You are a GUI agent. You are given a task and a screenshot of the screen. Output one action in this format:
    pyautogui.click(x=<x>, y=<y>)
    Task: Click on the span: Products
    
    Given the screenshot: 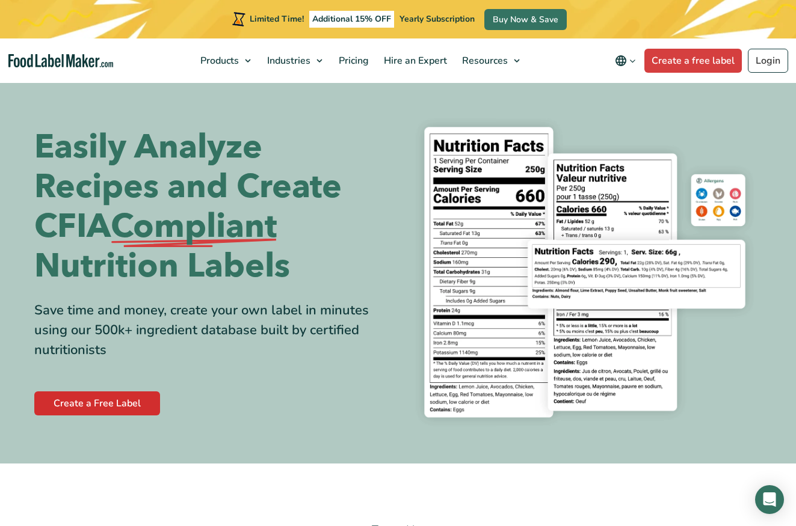 What is the action you would take?
    pyautogui.click(x=218, y=61)
    